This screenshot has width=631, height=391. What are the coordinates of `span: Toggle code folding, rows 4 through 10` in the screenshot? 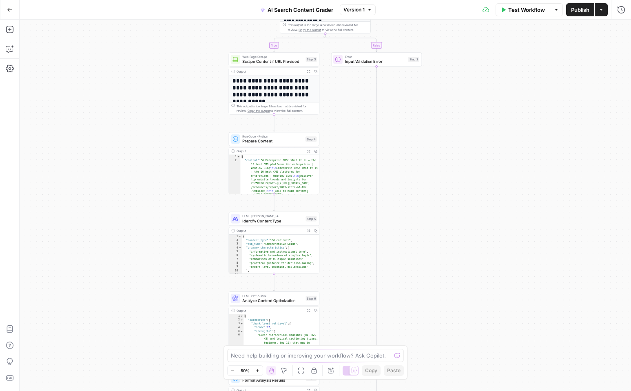 It's located at (240, 248).